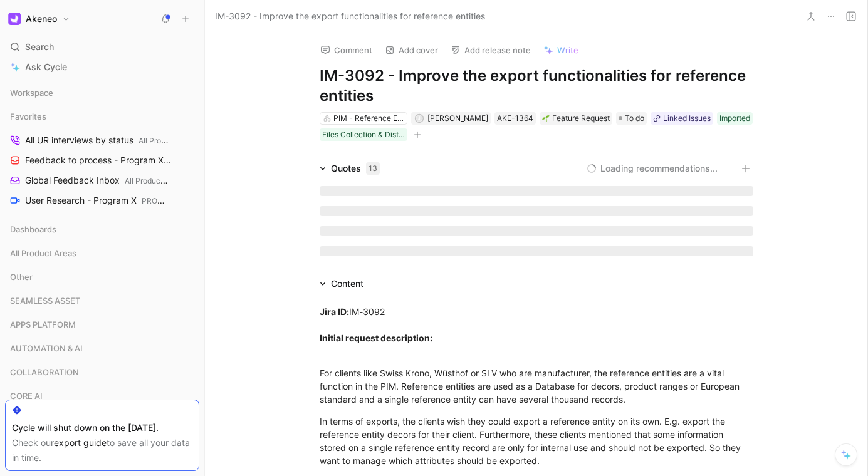  I want to click on a: All UR interviews by statusAll Product Areas, so click(102, 141).